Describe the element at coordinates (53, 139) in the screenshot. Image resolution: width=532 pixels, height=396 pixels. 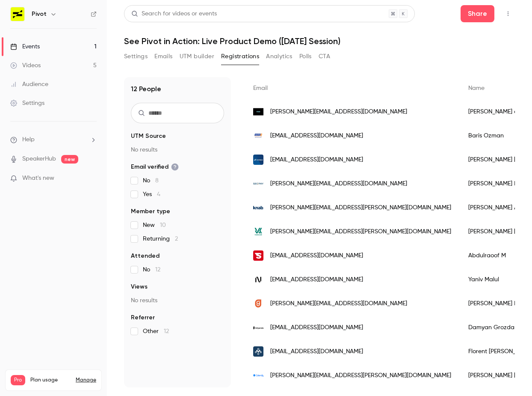
I see `li: help-dropdown-opener` at that location.